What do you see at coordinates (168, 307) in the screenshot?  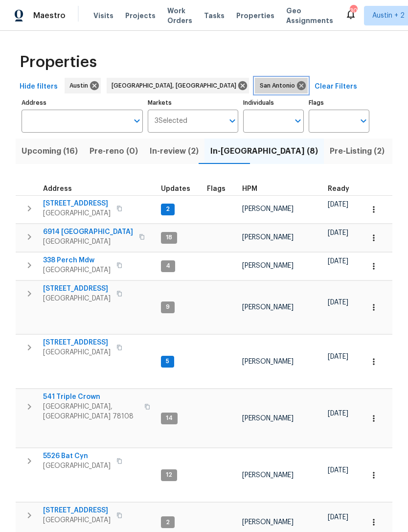 I see `span: 9` at bounding box center [168, 307].